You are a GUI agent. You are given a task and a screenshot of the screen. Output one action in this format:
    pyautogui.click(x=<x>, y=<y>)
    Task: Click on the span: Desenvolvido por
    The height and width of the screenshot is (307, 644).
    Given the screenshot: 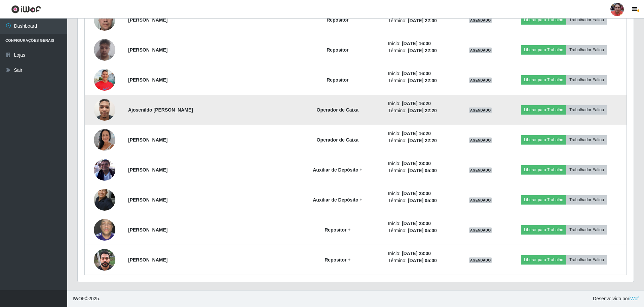 What is the action you would take?
    pyautogui.click(x=616, y=298)
    